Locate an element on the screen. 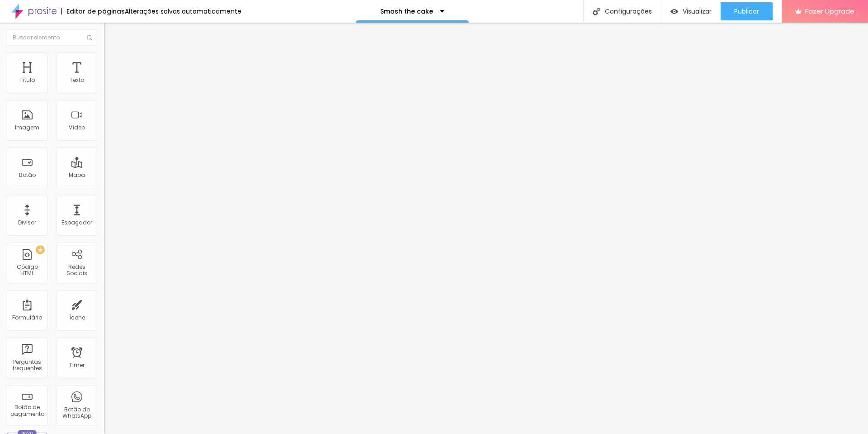 The image size is (868, 434). input: Buscar elemento is located at coordinates (52, 38).